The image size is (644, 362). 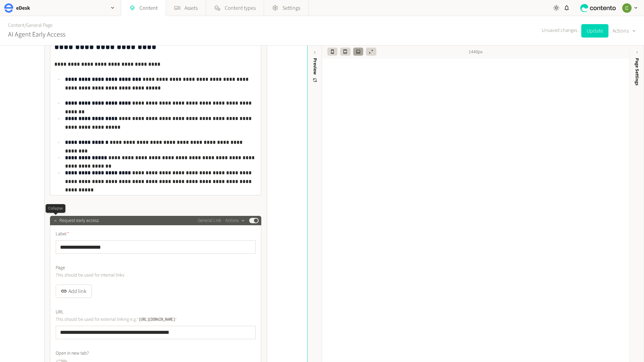 What do you see at coordinates (595, 31) in the screenshot?
I see `button: Update` at bounding box center [595, 31].